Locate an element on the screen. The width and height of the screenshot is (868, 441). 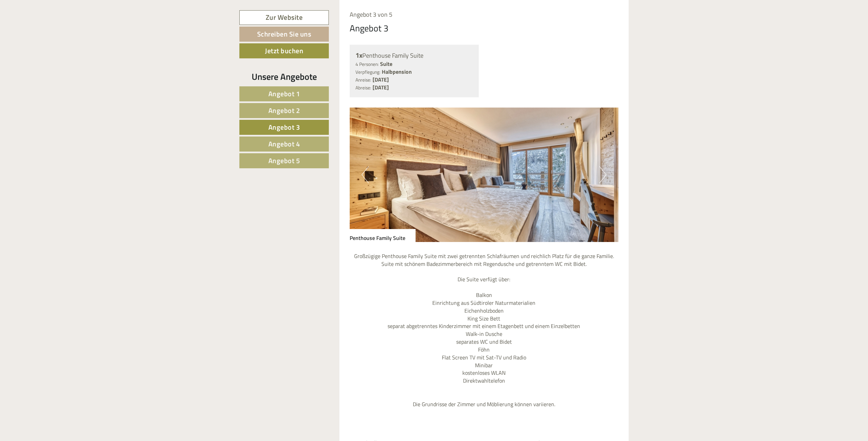
span: Angebot 2 is located at coordinates (284, 110).